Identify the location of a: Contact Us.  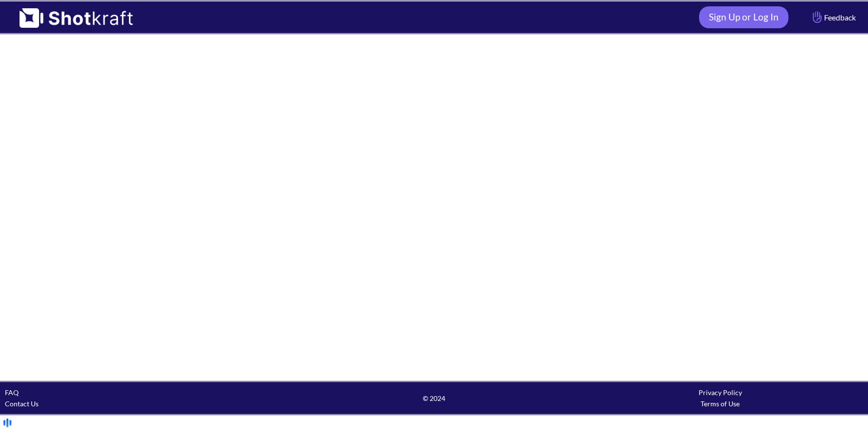
(21, 404).